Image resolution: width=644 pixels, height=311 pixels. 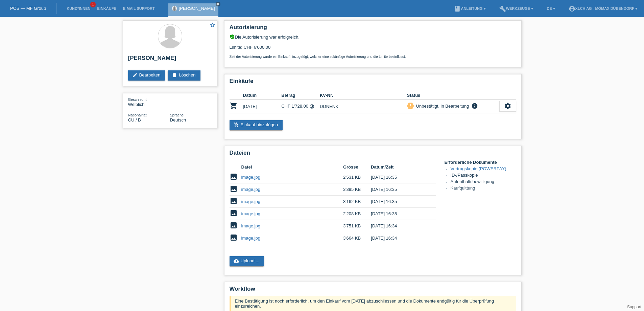 I want to click on td: 3'395 KB, so click(x=357, y=190).